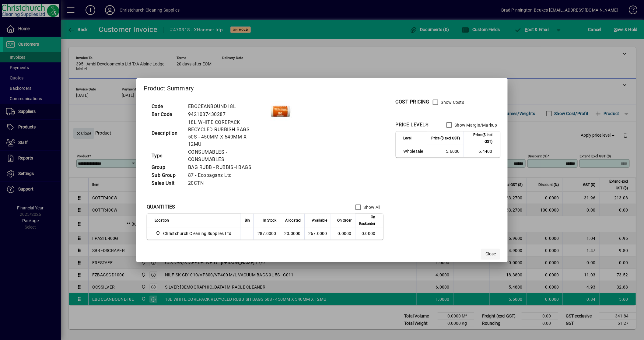 This screenshot has height=340, width=644. What do you see at coordinates (412, 125) in the screenshot?
I see `div: PRICE LEVELS` at bounding box center [412, 125].